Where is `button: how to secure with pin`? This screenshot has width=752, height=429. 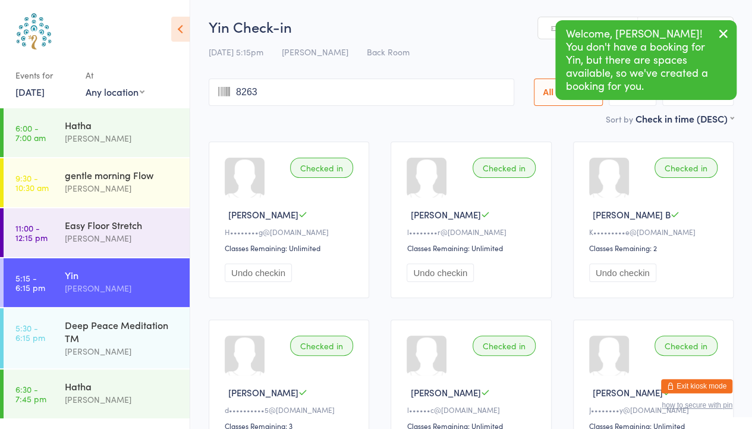 button: how to secure with pin is located at coordinates (697, 405).